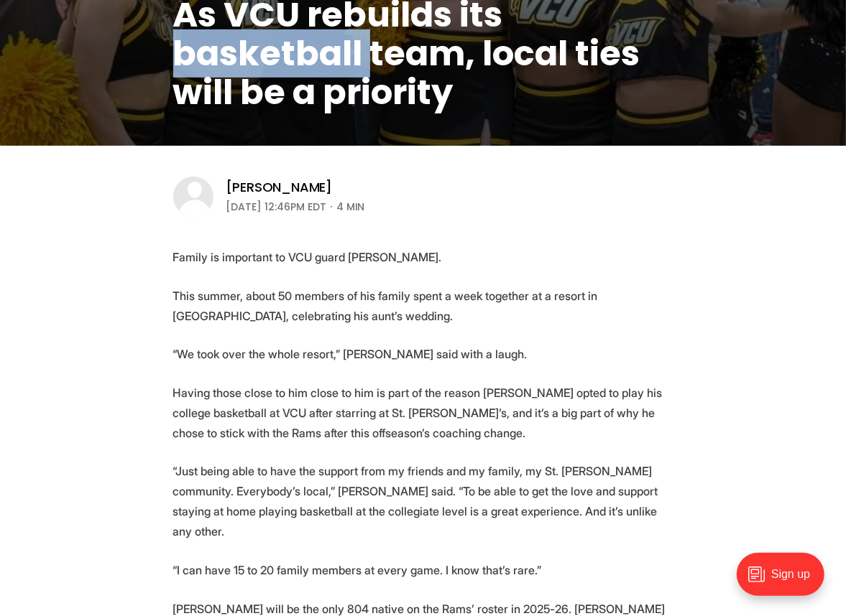 This screenshot has height=616, width=846. What do you see at coordinates (423, 570) in the screenshot?
I see `p: “I can have 15 to 20 family members at every game. I know that’s rare.”` at bounding box center [423, 570].